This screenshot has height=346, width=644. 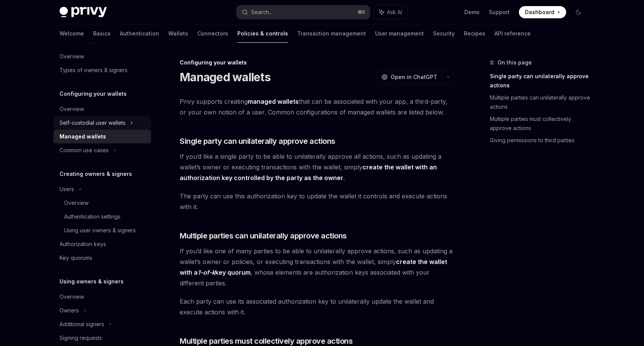 What do you see at coordinates (540, 102) in the screenshot?
I see `a: Multiple parties can unilaterally approve actions` at bounding box center [540, 102].